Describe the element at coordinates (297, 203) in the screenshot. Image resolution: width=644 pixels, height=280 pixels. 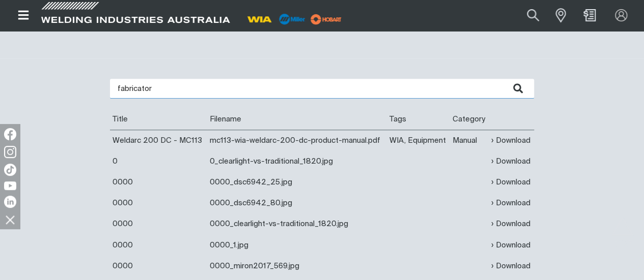
I see `td: 0000_dsc6942_80.jpg` at that location.